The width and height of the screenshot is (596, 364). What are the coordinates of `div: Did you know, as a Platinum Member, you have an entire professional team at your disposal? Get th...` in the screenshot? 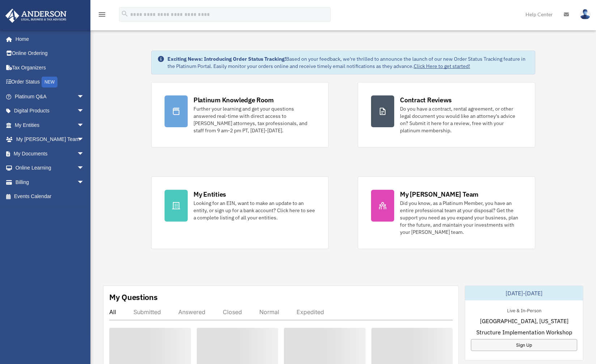 It's located at (461, 218).